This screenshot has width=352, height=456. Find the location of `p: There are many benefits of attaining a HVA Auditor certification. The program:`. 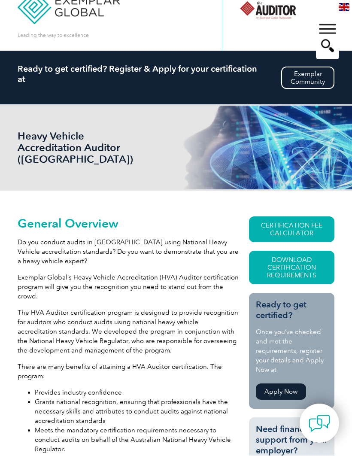

p: There are many benefits of attaining a HVA Auditor certification. The program: is located at coordinates (128, 372).